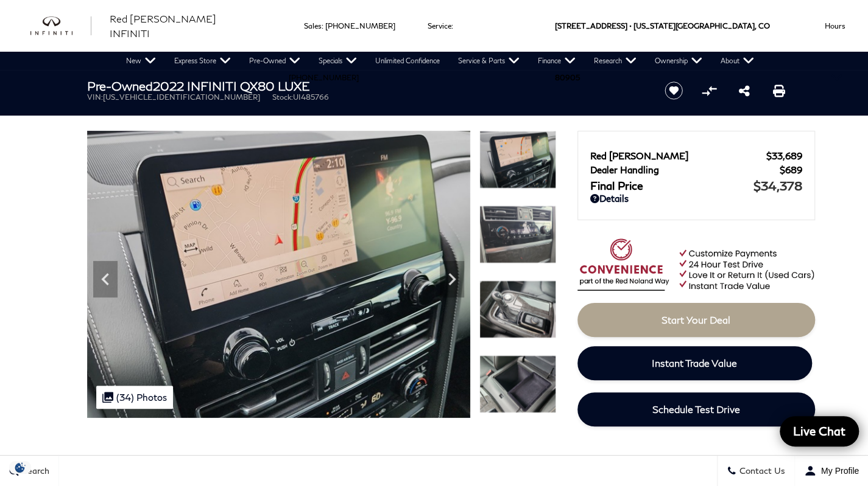 Image resolution: width=868 pixels, height=486 pixels. Describe the element at coordinates (837, 472) in the screenshot. I see `span: My Profile` at that location.